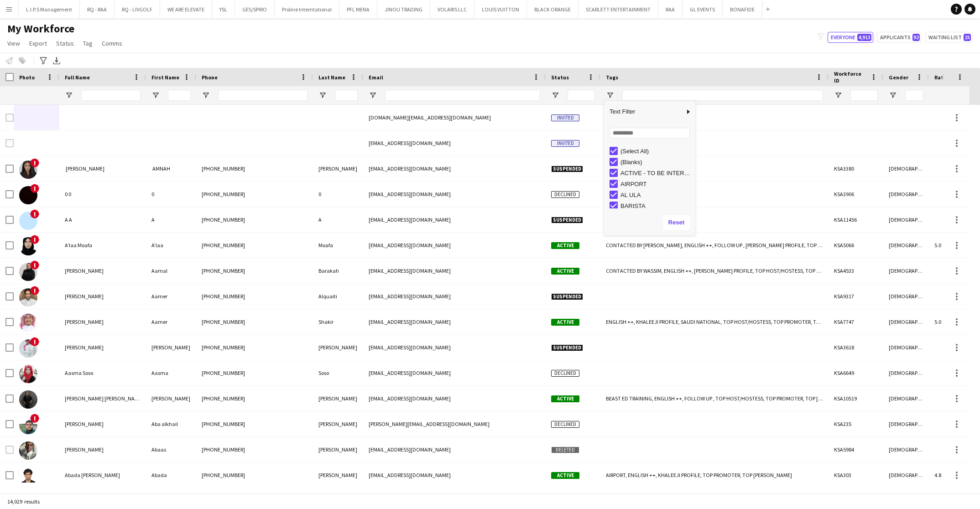  What do you see at coordinates (28, 323) in the screenshot?
I see `img: Aamer Shakir` at bounding box center [28, 323].